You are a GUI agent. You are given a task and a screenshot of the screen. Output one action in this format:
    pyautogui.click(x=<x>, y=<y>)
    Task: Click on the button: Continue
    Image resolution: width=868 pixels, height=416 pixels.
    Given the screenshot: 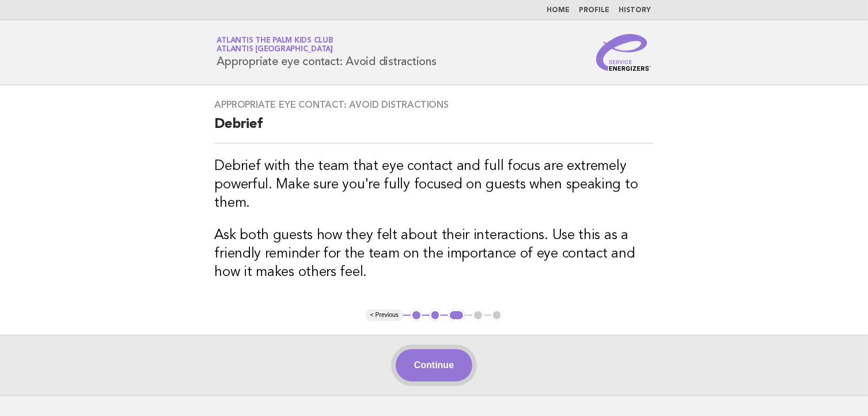 What is the action you would take?
    pyautogui.click(x=434, y=366)
    